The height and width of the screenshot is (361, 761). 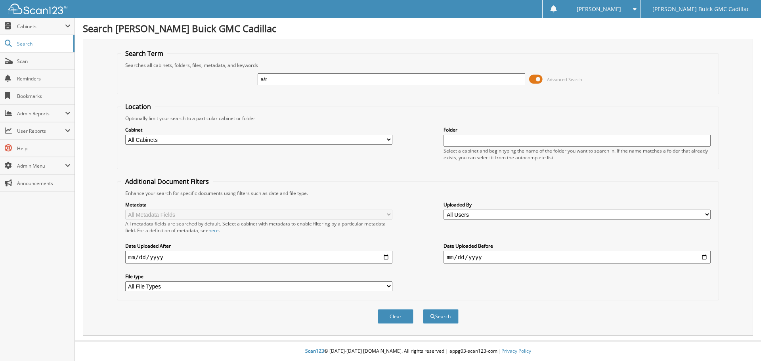 What do you see at coordinates (742, 342) in the screenshot?
I see `div: Chat Widget` at bounding box center [742, 342].